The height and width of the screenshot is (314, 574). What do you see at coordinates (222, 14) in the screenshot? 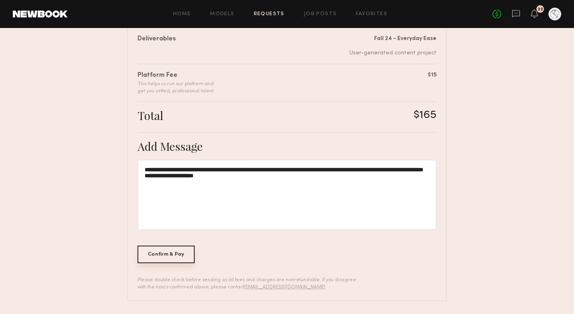
I see `a: Models` at bounding box center [222, 14].